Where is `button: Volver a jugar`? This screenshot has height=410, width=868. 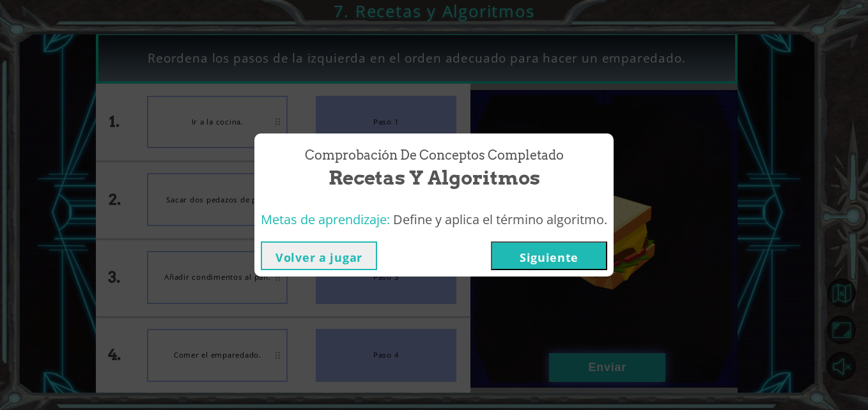
button: Volver a jugar is located at coordinates (319, 256).